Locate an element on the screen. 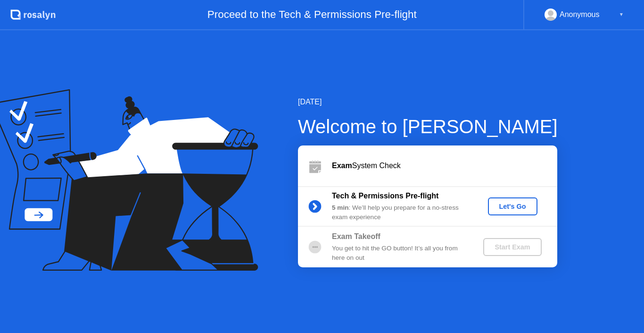 This screenshot has height=333, width=644. button: Let's Go is located at coordinates (513, 206).